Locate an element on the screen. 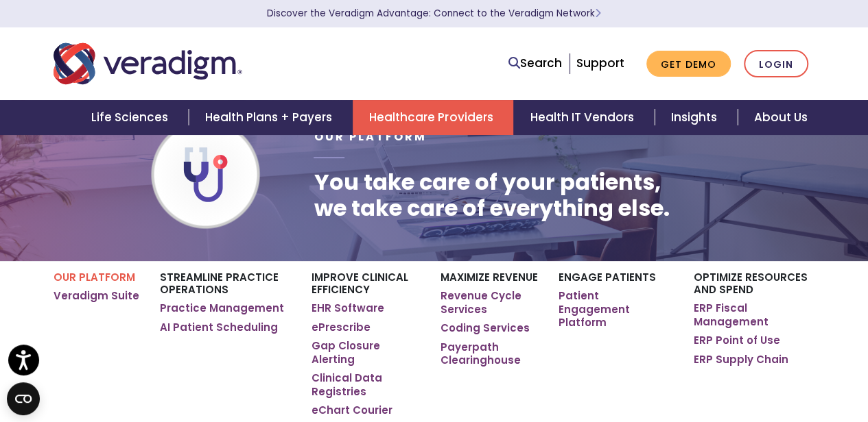 The height and width of the screenshot is (422, 868). h1: You take care of your patients, we take care of everything else. is located at coordinates (491, 195).